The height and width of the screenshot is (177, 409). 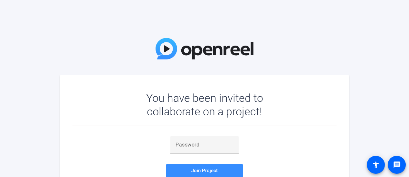 What do you see at coordinates (376, 165) in the screenshot?
I see `mat-icon: accessibility` at bounding box center [376, 165].